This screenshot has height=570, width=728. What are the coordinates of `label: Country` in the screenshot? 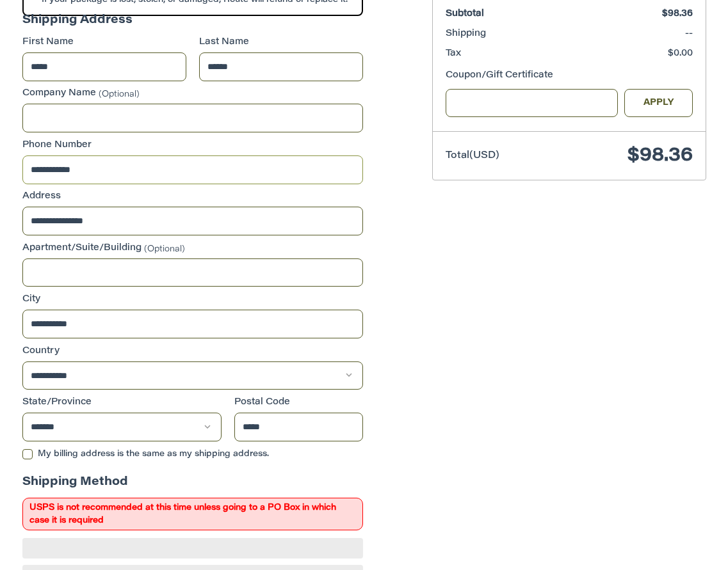 It's located at (193, 351).